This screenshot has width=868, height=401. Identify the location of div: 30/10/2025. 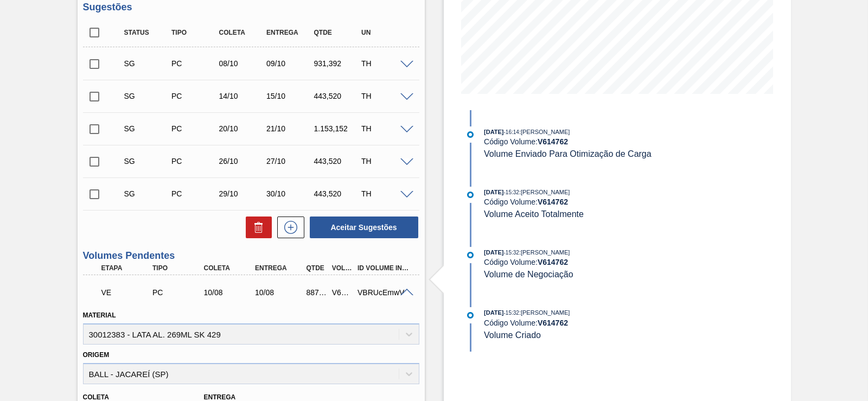
(290, 194).